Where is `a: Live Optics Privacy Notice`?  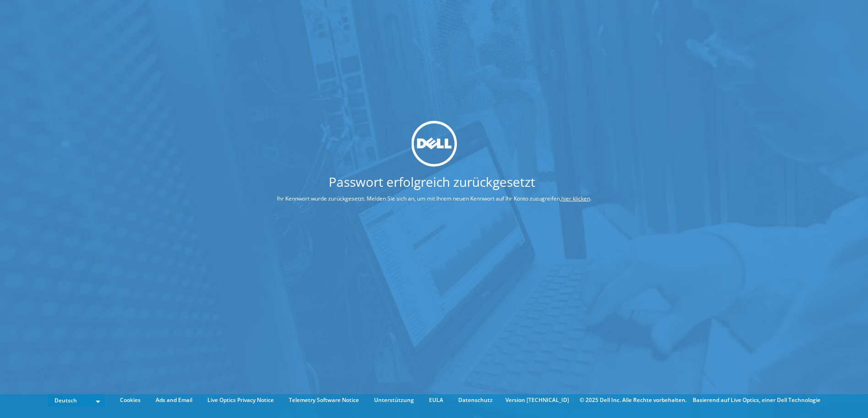 a: Live Optics Privacy Notice is located at coordinates (240, 400).